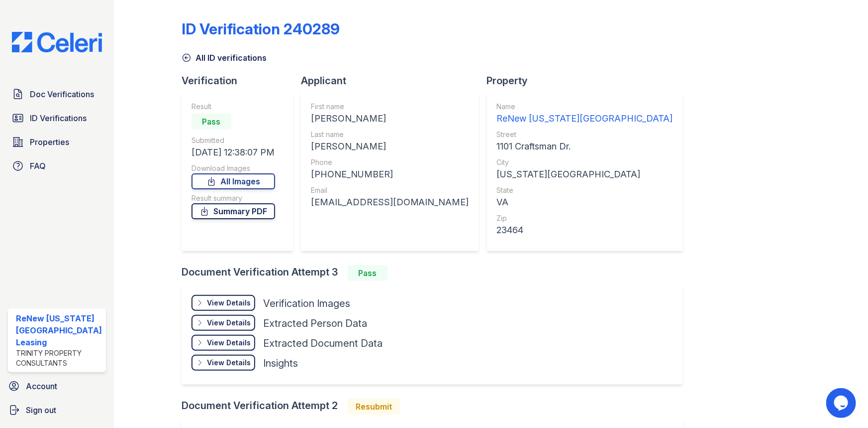  Describe the element at coordinates (57, 42) in the screenshot. I see `img: CE_Logo_Blue-a8612792a0a2168367f1c8372b55b34899dd931a85d93a1a3d3e32e68fde9ad4.png` at that location.